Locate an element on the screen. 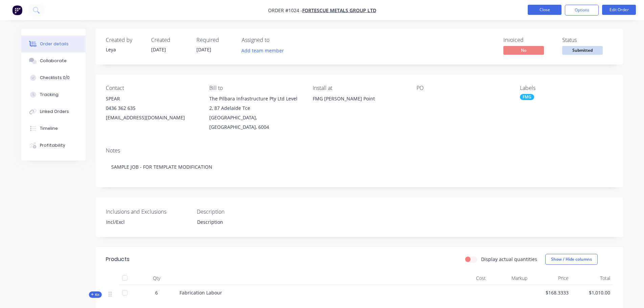  div: Timeline is located at coordinates (49, 129).